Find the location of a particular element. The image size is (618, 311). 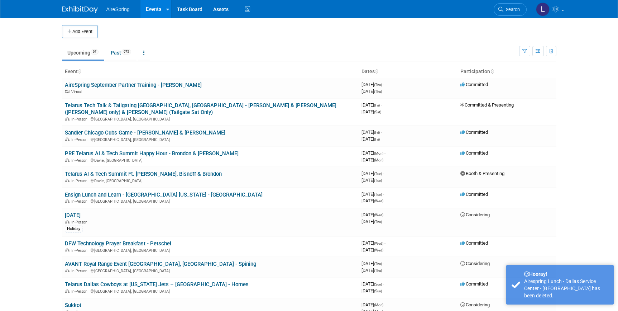

a: Sort by Participation Type is located at coordinates (492, 71).